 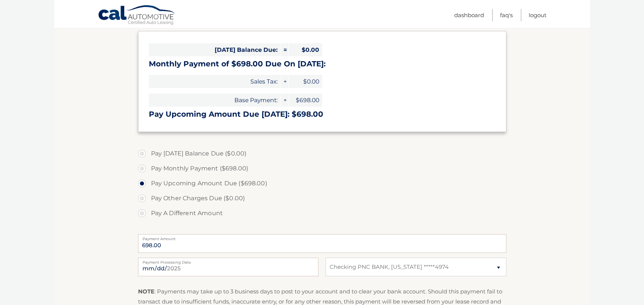 What do you see at coordinates (305, 100) in the screenshot?
I see `span: $698.00` at bounding box center [305, 100].